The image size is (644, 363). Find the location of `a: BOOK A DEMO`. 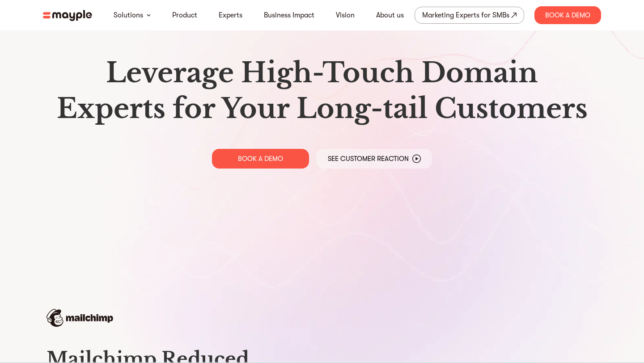

a: BOOK A DEMO is located at coordinates (261, 158).